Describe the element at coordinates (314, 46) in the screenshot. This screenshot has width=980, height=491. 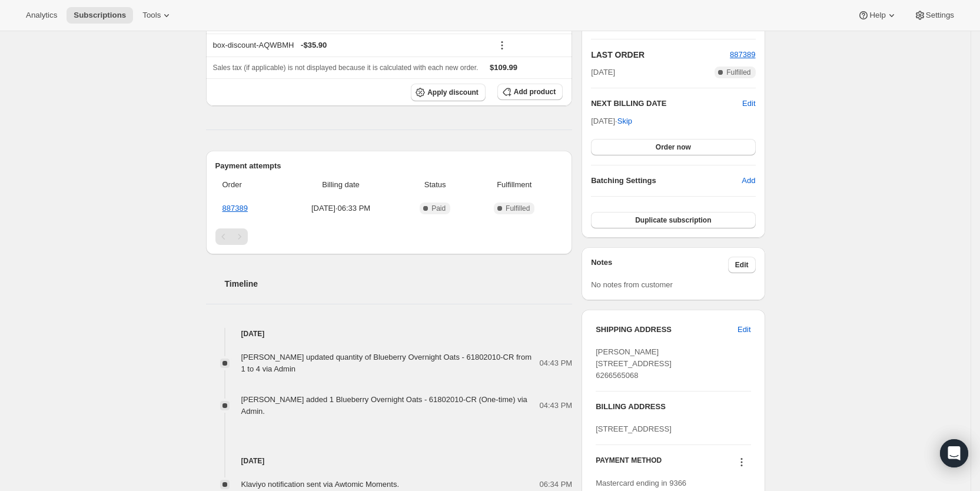
I see `span: - $35.90` at that location.